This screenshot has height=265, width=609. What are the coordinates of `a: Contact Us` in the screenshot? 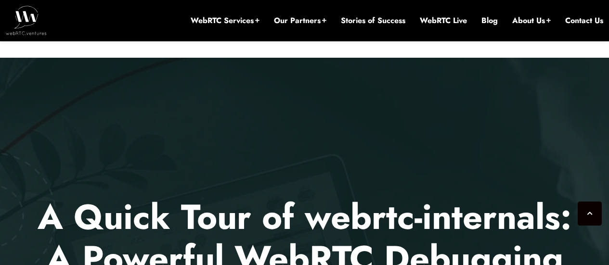 It's located at (584, 21).